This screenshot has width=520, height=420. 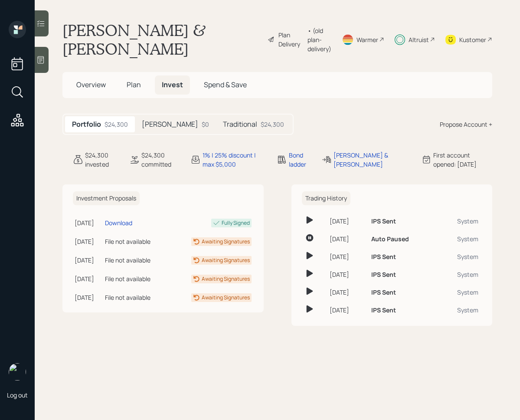 I want to click on div: $0, so click(x=205, y=124).